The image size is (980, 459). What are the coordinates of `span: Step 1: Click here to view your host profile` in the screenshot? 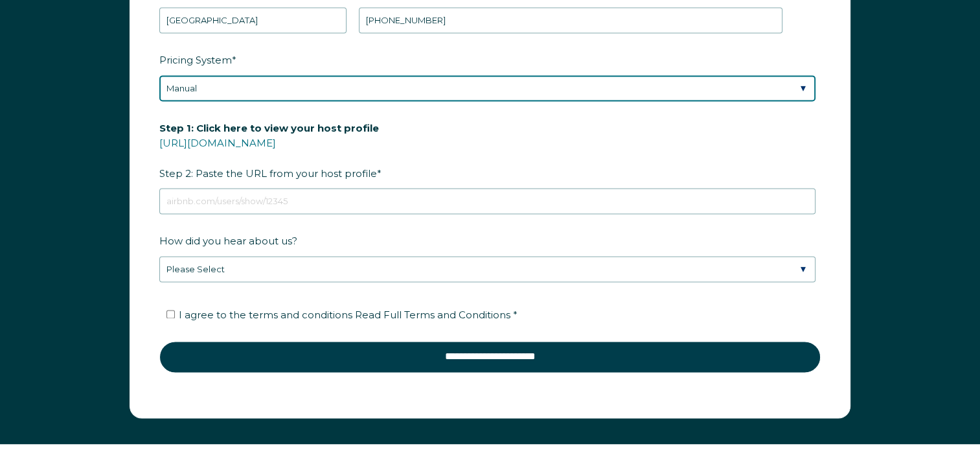 It's located at (269, 127).